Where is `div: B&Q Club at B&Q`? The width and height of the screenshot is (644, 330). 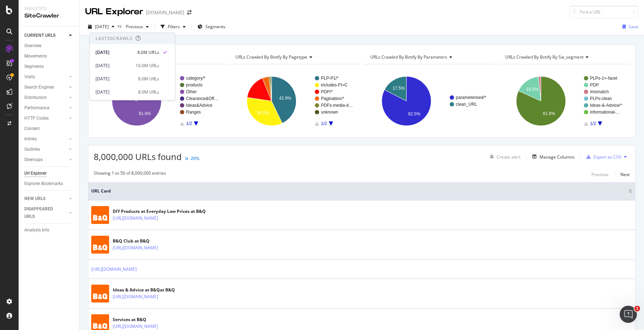
div: B&Q Club at B&Q is located at coordinates (151, 241).